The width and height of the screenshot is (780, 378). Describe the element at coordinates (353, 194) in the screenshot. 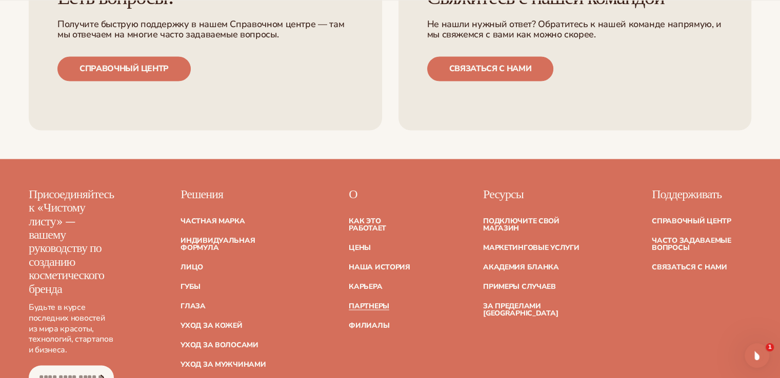

I see `font: О` at that location.